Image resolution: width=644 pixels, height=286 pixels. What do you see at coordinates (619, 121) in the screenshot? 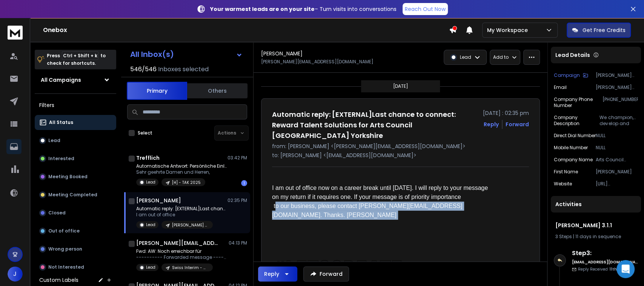
I see `p: We champion, develop and invest in artistic and cultural experiences that enrich people's lives. ...` at bounding box center [619, 121].